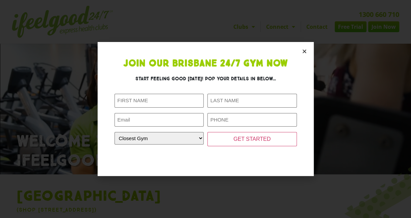  What do you see at coordinates (252, 139) in the screenshot?
I see `input: GET STARTED` at bounding box center [252, 139].